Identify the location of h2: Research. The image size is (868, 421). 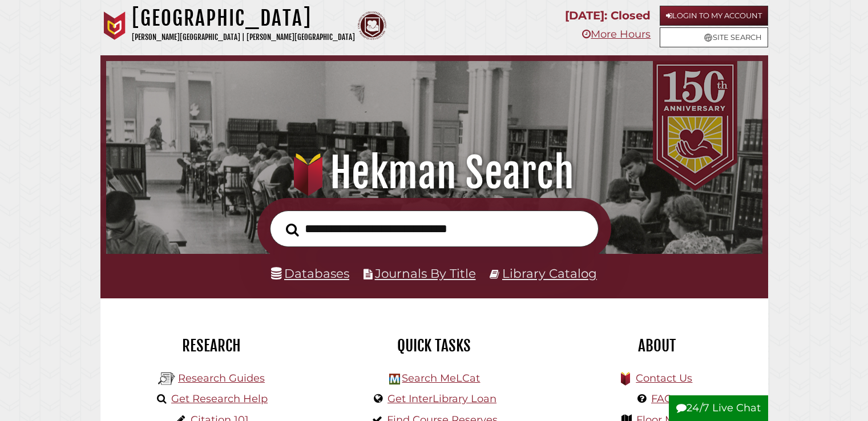
(212, 345).